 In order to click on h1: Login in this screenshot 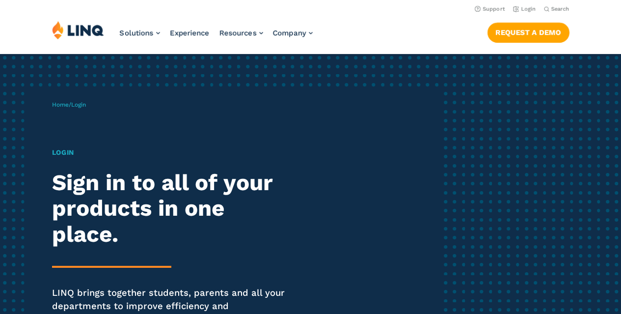, I will do `click(171, 152)`.